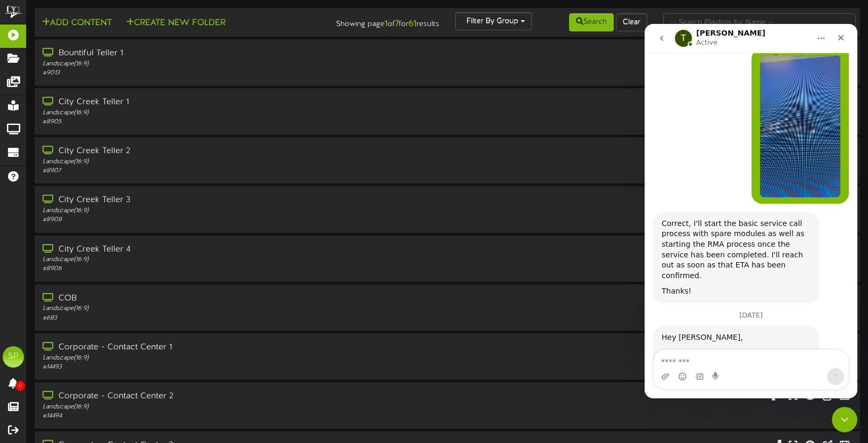  I want to click on div: Close, so click(196, 14).